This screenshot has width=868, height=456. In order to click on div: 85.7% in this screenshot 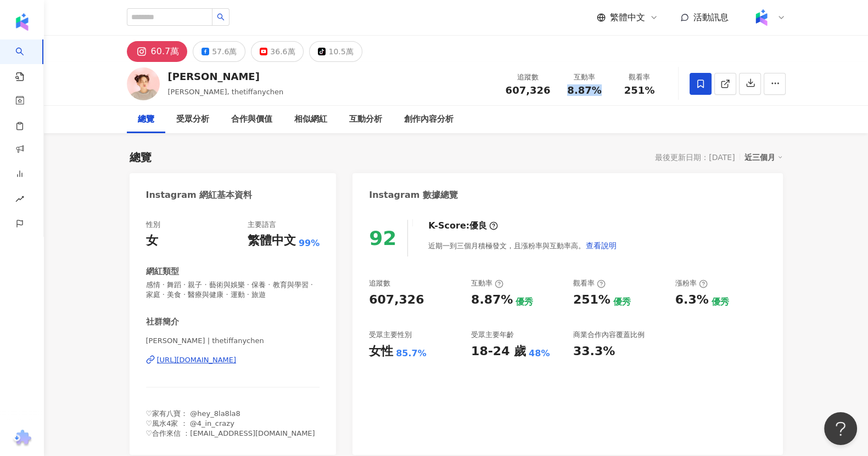, I will do `click(411, 353)`.